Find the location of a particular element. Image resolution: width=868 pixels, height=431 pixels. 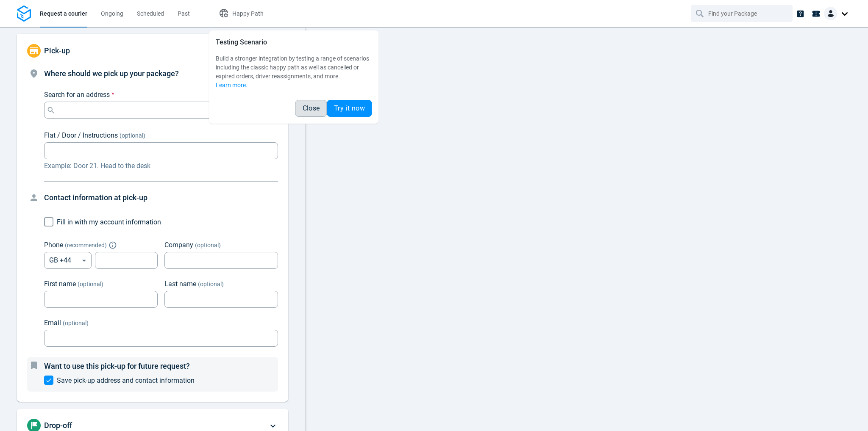

span: Fill in with my account information is located at coordinates (109, 222).